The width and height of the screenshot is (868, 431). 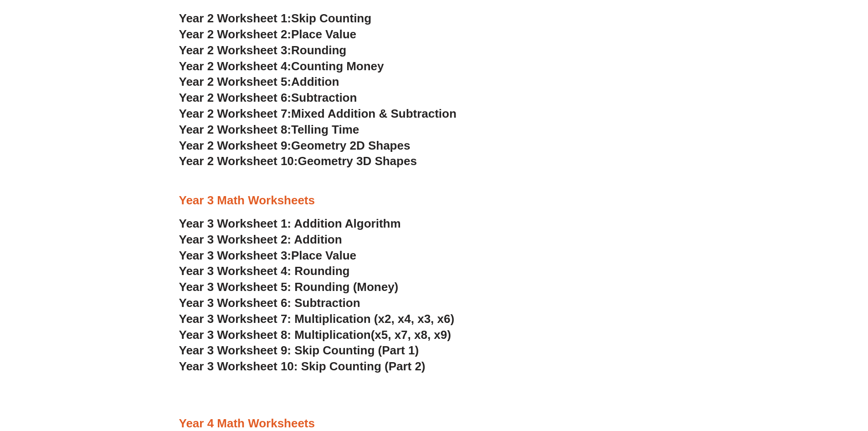 I want to click on a: Year 3 Worksheet 2: Addition, so click(x=260, y=240).